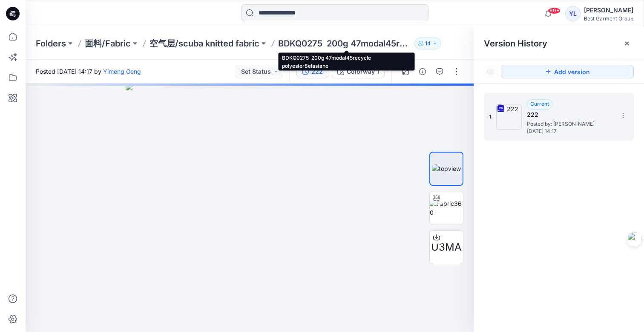  I want to click on h5: 222, so click(569, 115).